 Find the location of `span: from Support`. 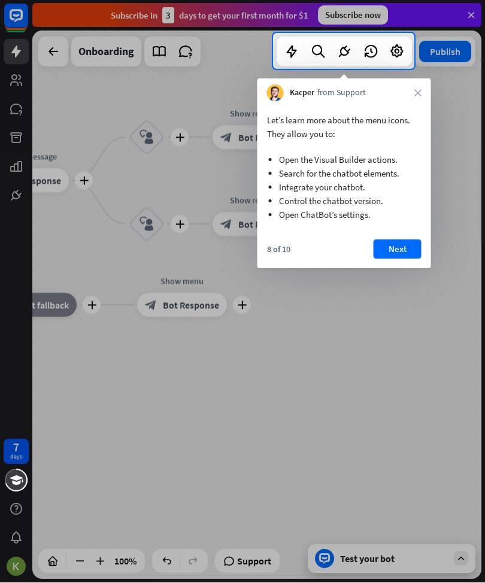

span: from Support is located at coordinates (341, 93).